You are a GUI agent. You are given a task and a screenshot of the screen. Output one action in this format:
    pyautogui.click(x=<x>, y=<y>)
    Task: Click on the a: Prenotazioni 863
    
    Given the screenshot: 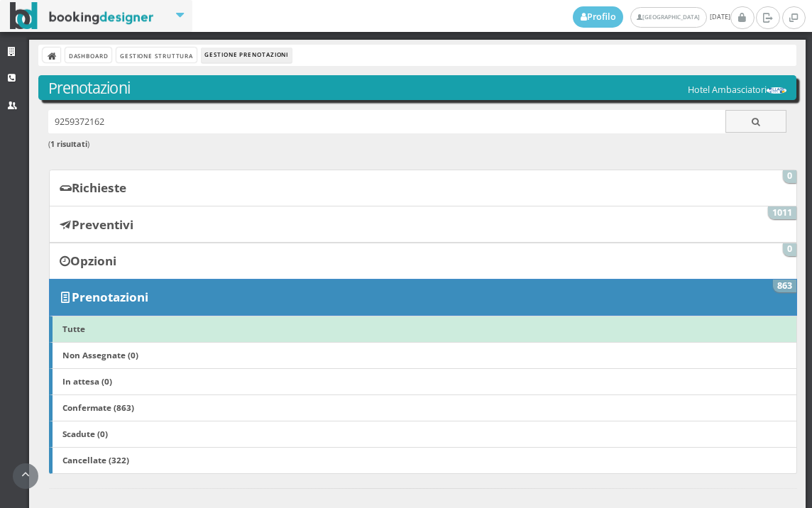 What is the action you would take?
    pyautogui.click(x=423, y=297)
    